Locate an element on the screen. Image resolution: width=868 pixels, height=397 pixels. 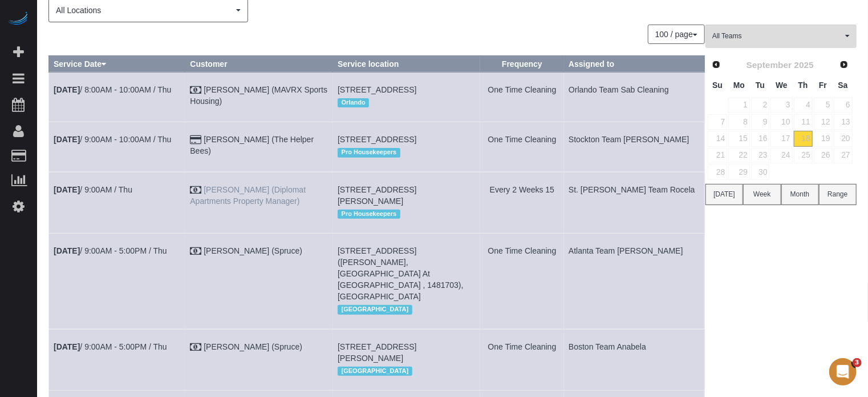
a: 6 is located at coordinates (843, 105).